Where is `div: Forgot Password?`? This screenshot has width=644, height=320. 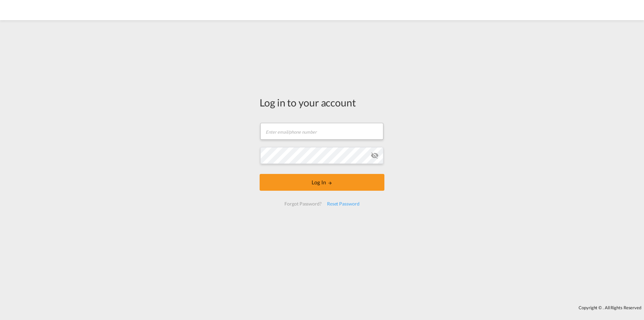 div: Forgot Password? is located at coordinates (303, 204).